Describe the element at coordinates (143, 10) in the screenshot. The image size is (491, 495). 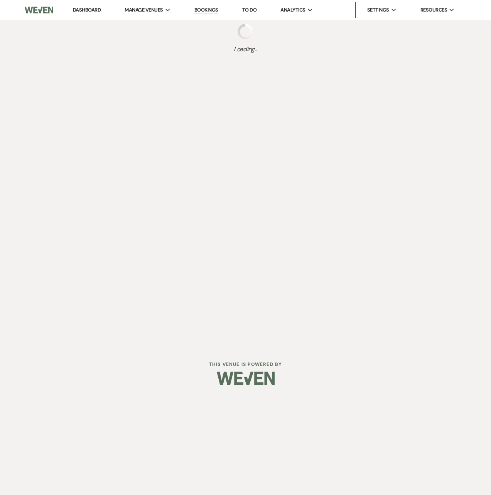
I see `span: Manage Venues` at that location.